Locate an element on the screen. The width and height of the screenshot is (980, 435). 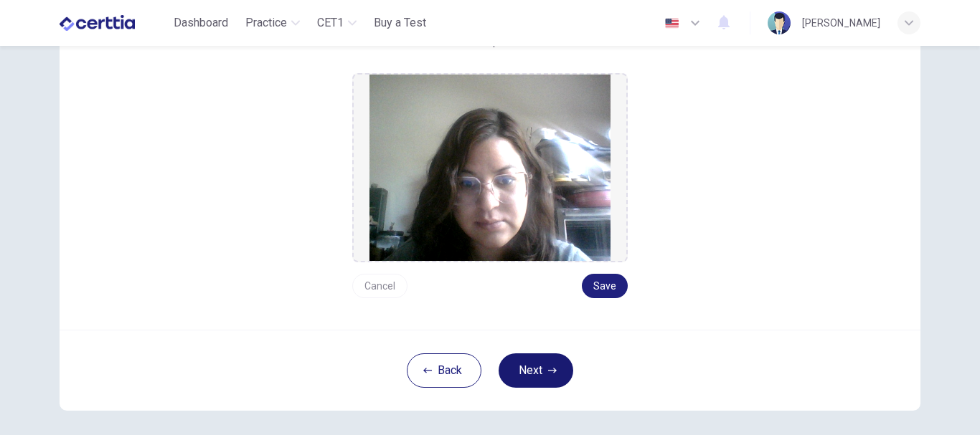
img: en is located at coordinates (671, 23).